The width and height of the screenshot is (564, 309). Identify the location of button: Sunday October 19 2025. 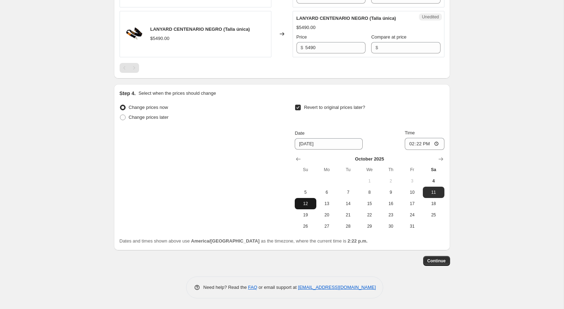
(306, 215).